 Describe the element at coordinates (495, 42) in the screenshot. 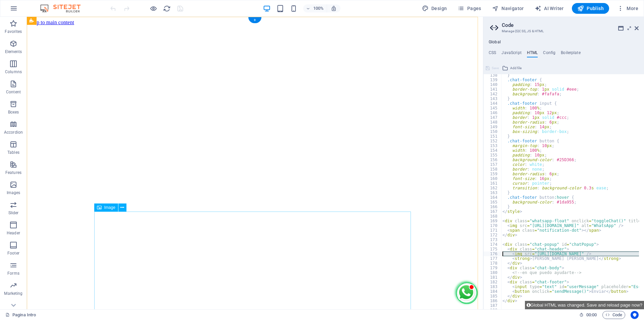

I see `h4: Global` at that location.